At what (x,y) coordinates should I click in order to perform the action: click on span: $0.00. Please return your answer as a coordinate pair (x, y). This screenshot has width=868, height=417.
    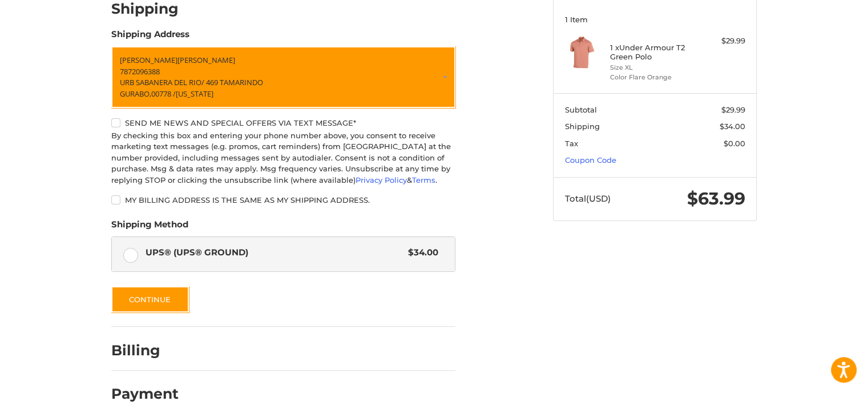
    Looking at the image, I should click on (734, 144).